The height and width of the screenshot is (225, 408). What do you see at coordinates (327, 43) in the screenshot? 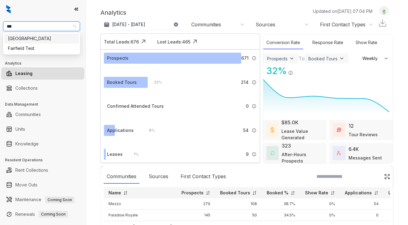
I see `div: Response Rate` at bounding box center [327, 43].